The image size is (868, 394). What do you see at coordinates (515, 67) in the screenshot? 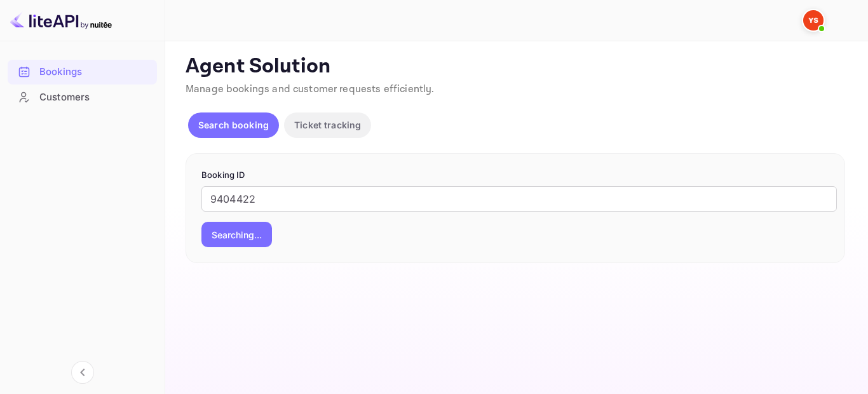
I see `p: Agent Solution` at bounding box center [515, 67].